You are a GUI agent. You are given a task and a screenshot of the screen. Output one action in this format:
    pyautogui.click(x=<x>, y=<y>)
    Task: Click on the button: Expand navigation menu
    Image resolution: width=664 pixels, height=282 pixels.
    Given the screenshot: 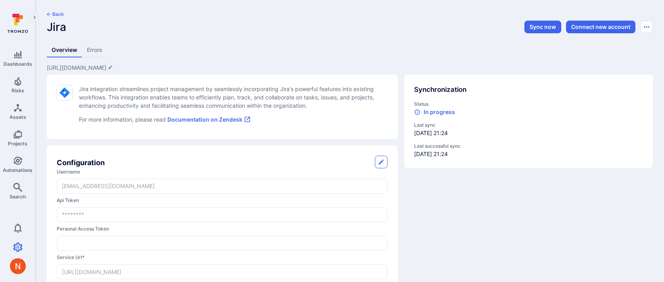 What is the action you would take?
    pyautogui.click(x=35, y=17)
    